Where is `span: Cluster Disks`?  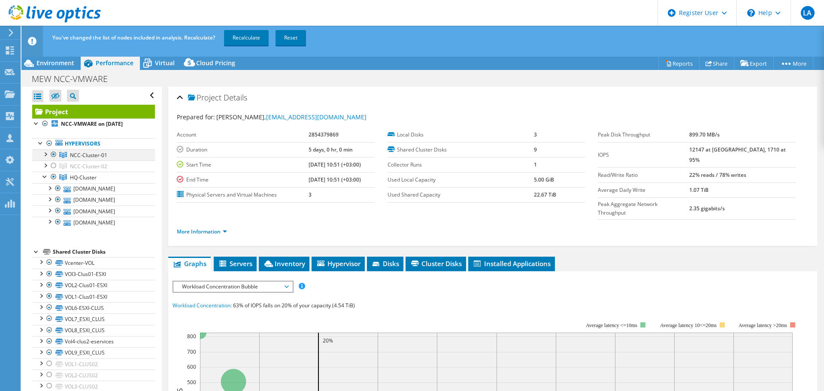
span: Cluster Disks is located at coordinates (436, 264).